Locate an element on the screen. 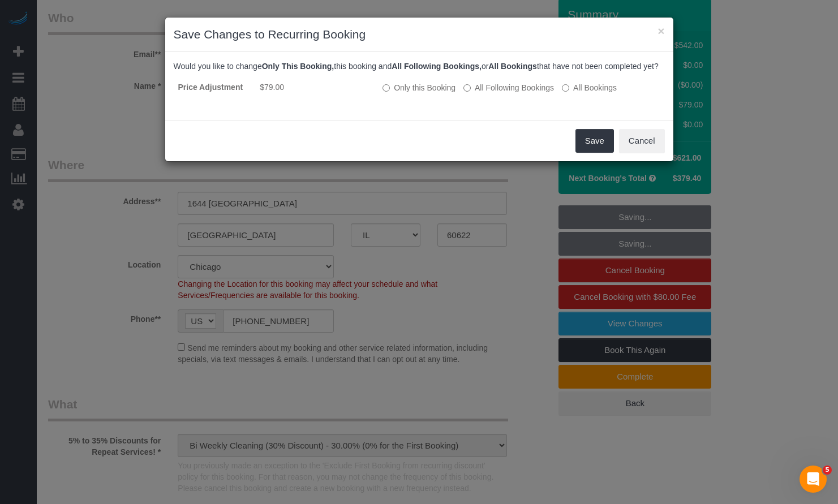 This screenshot has width=838, height=504. b: Only This Booking, is located at coordinates (298, 66).